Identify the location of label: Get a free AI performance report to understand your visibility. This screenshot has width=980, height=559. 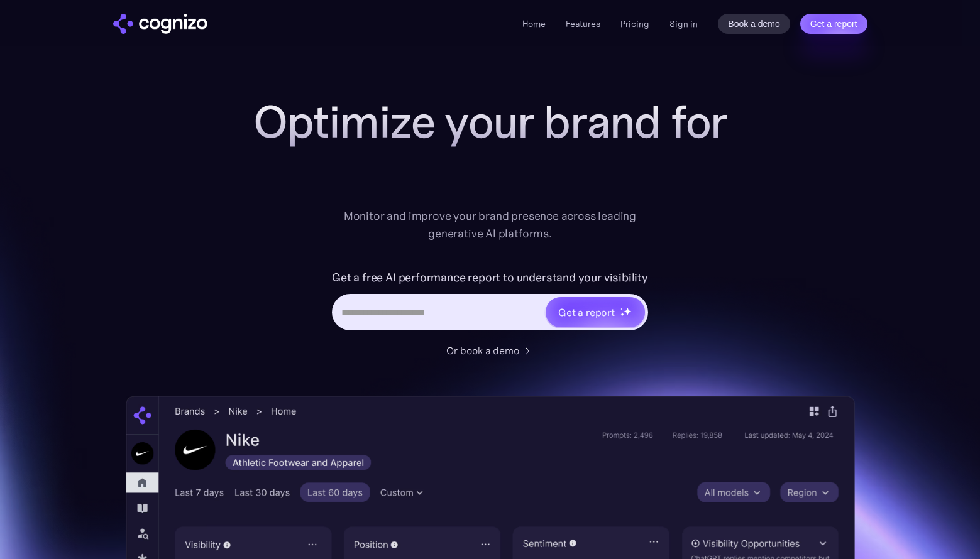
(490, 277).